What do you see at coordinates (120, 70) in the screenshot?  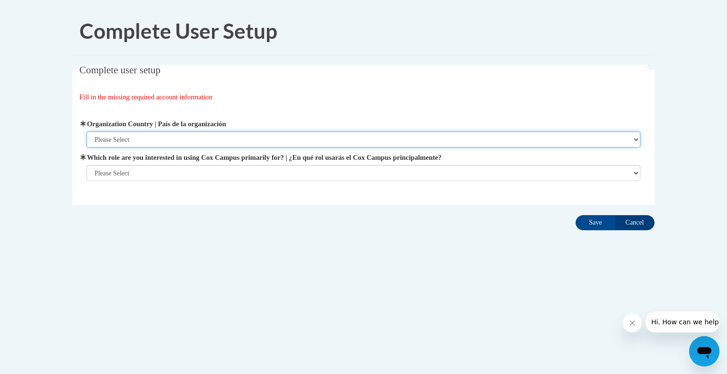 I see `span: Complete user setup` at bounding box center [120, 70].